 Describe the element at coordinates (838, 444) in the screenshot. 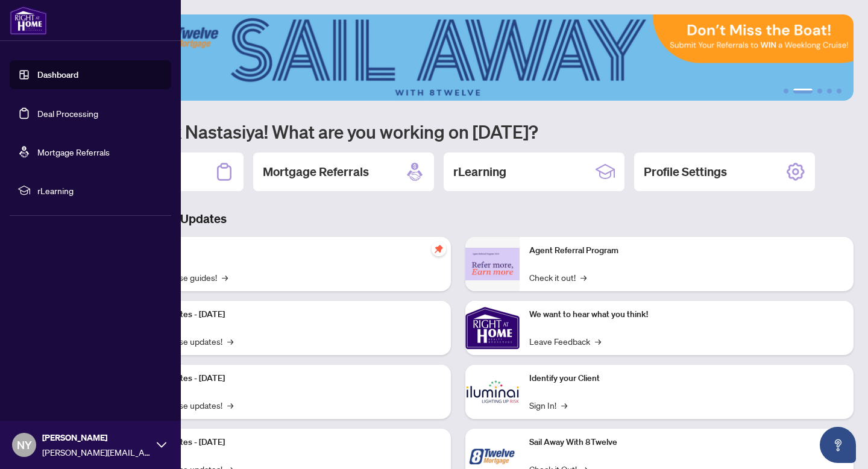

I see `button: Open asap` at that location.